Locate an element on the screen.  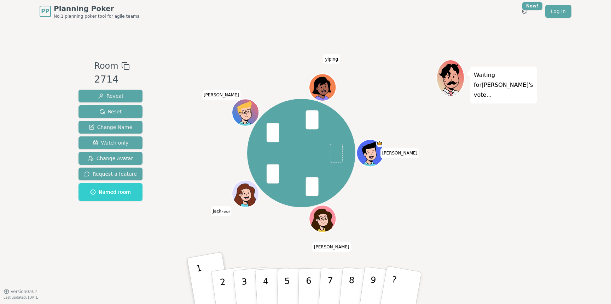
a: PPPlanning PokerNo.1 planning poker tool for agile teams is located at coordinates (89, 11).